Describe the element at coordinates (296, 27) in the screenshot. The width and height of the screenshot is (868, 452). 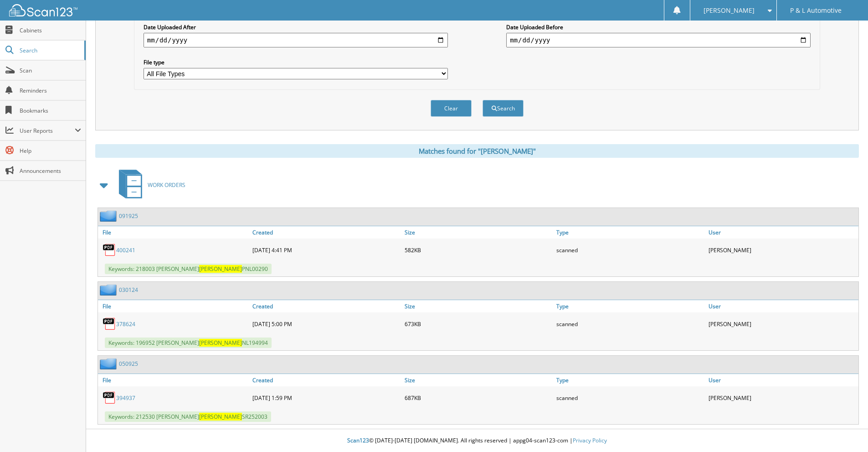
I see `label: Date Uploaded After` at that location.